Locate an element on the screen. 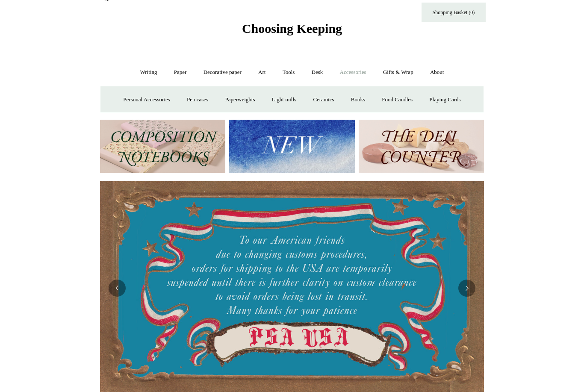  a: Playing Cards is located at coordinates (445, 99).